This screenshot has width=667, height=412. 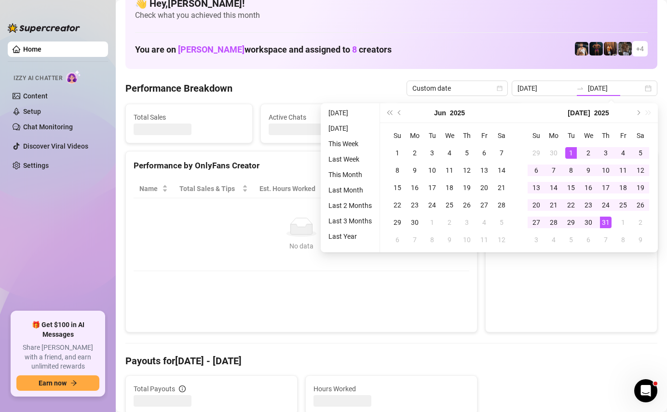 I want to click on img: AI Chatter, so click(x=73, y=77).